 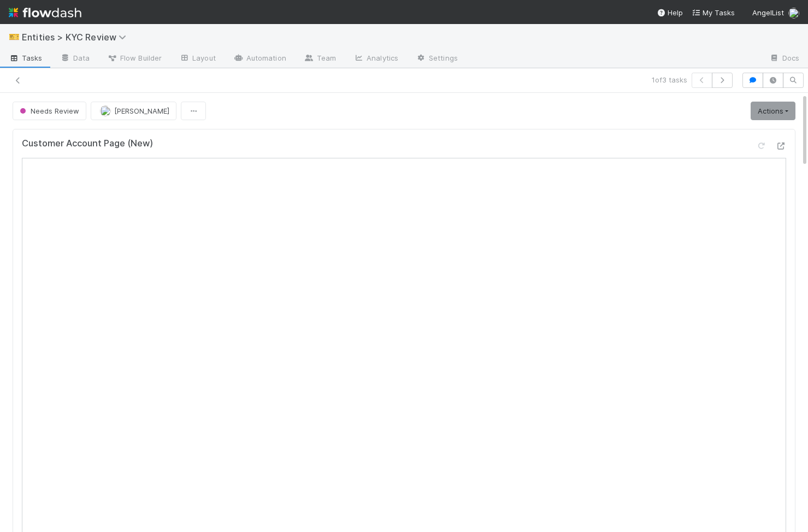 What do you see at coordinates (259, 59) in the screenshot?
I see `a: Automation` at bounding box center [259, 59].